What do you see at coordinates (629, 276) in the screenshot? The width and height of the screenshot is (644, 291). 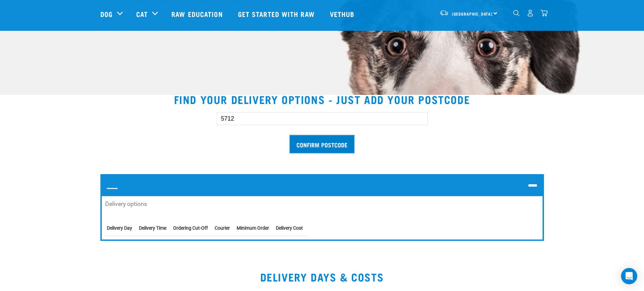 I see `div: Open Intercom Messenger` at bounding box center [629, 276].